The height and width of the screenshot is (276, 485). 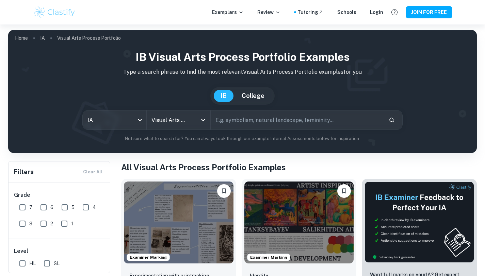 What do you see at coordinates (72, 224) in the screenshot?
I see `span: 1` at bounding box center [72, 224].